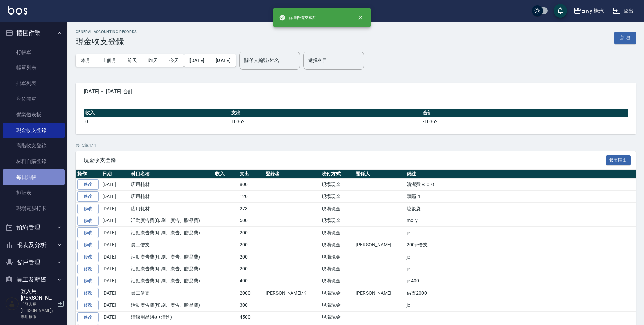  I want to click on td: 300, so click(251, 305).